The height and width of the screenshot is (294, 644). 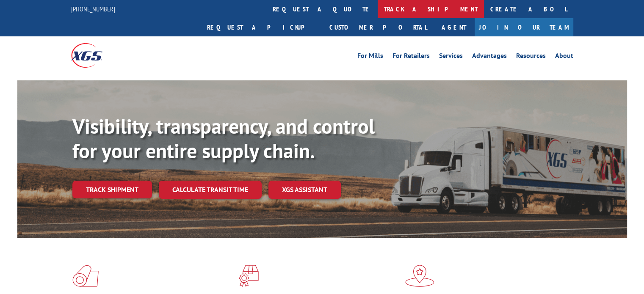 I want to click on a: Agent, so click(x=454, y=27).